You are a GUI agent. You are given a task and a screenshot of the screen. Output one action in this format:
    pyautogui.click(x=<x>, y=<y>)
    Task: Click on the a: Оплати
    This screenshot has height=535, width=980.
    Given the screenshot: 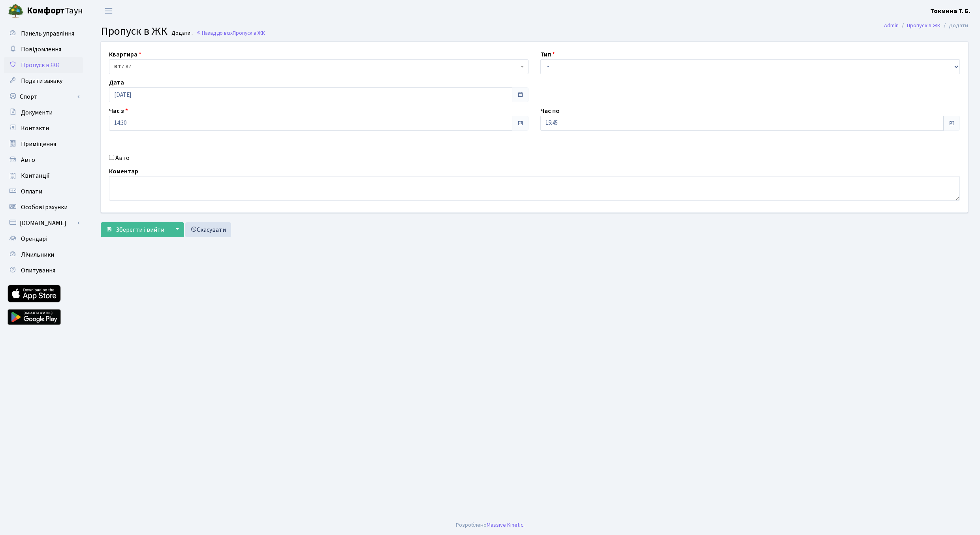 What is the action you would take?
    pyautogui.click(x=43, y=192)
    